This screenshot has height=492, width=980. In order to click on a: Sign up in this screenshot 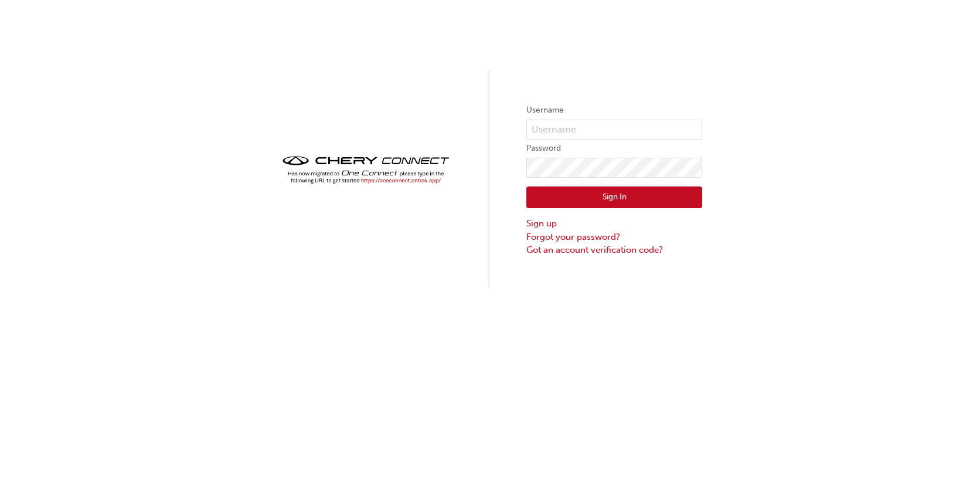, I will do `click(614, 224)`.